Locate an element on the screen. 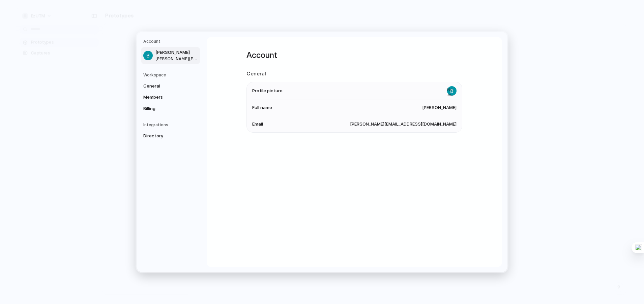 Image resolution: width=644 pixels, height=304 pixels. a: Members is located at coordinates (170, 97).